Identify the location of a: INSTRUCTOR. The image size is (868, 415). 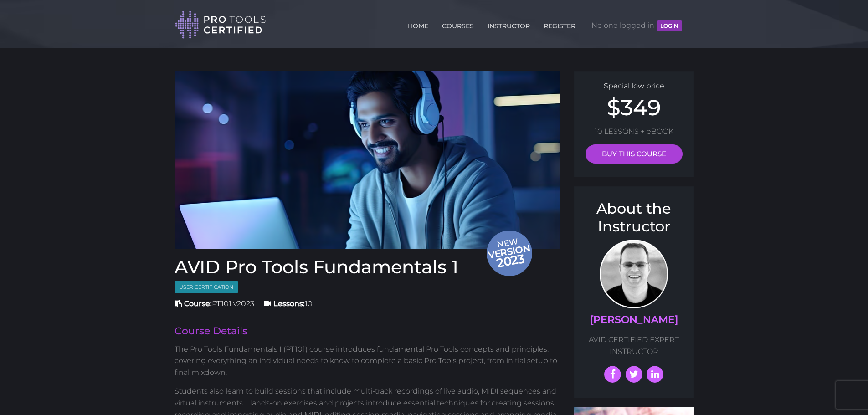
(509, 24).